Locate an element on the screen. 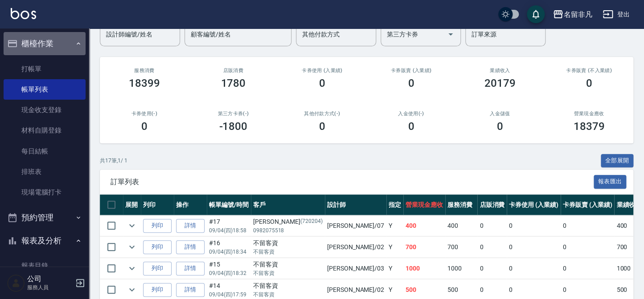 This screenshot has height=299, width=644. h2: 營業現金應收 is located at coordinates (589, 113).